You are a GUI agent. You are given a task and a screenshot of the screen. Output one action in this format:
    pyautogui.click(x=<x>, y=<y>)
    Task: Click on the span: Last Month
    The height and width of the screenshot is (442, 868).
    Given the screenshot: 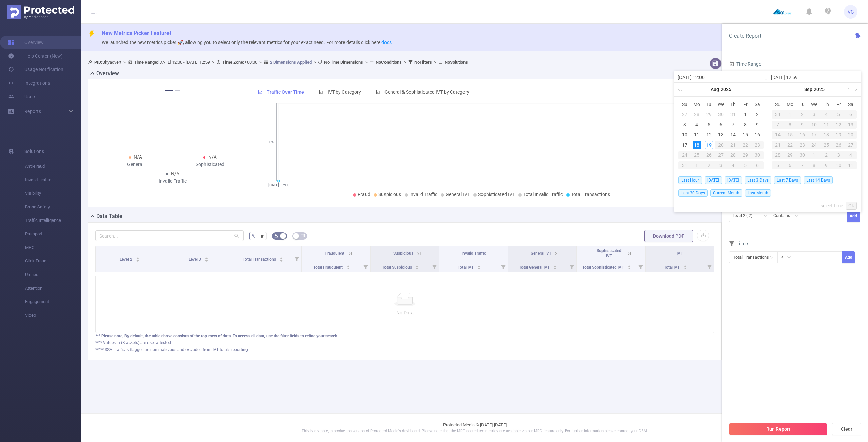 What is the action you would take?
    pyautogui.click(x=758, y=193)
    